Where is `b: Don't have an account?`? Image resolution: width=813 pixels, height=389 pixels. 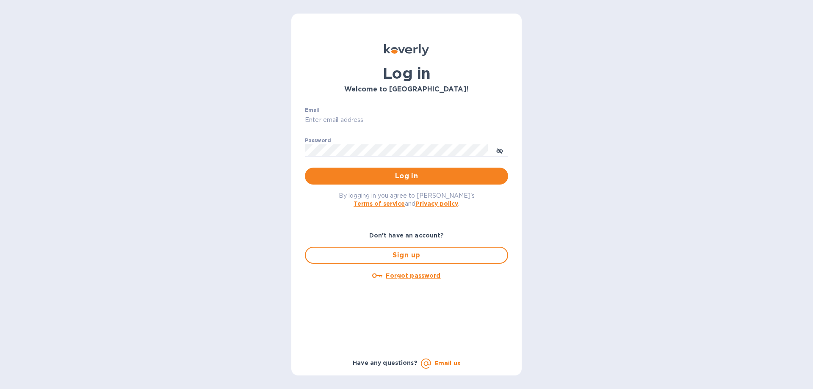
b: Don't have an account? is located at coordinates (407, 235).